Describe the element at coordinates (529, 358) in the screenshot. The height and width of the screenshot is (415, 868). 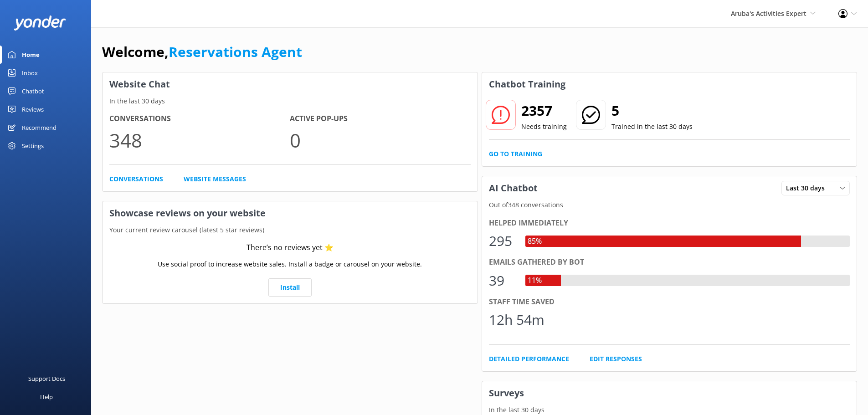
I see `a: Detailed Performance` at that location.